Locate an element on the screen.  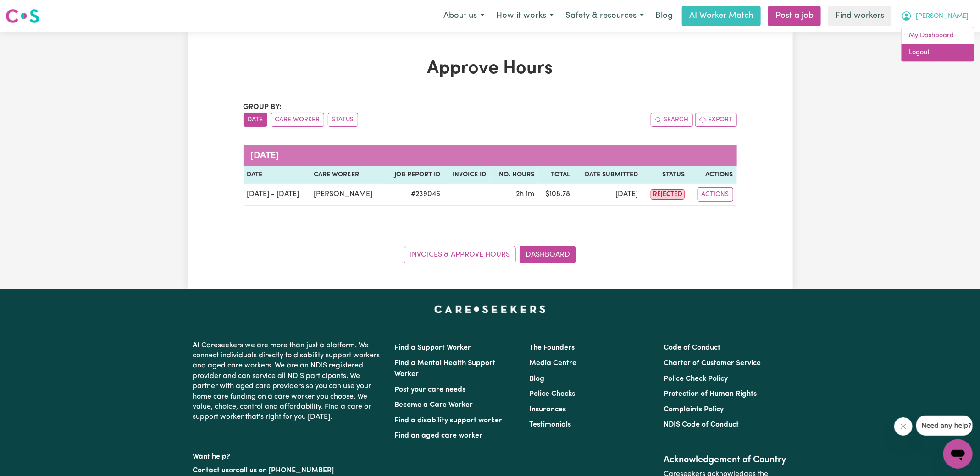
a: Charter of Customer Service is located at coordinates (713, 364).